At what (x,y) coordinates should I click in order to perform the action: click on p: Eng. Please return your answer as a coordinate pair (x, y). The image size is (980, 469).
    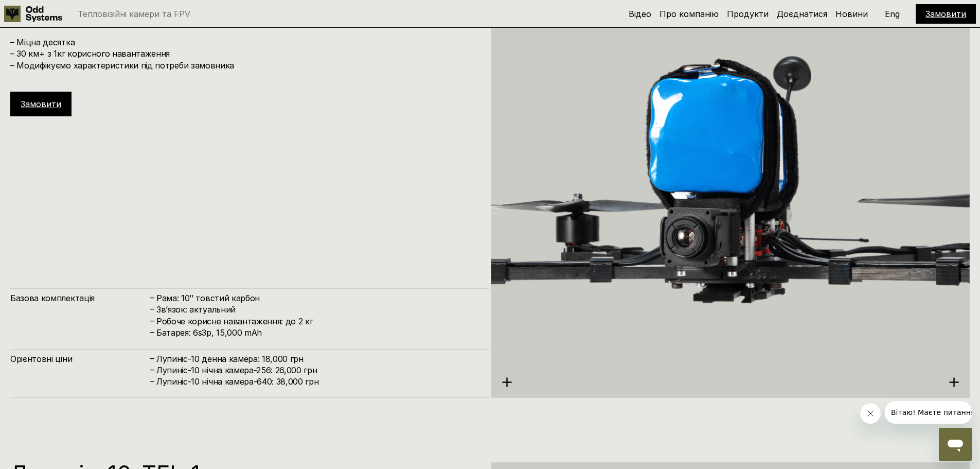
    Looking at the image, I should click on (893, 14).